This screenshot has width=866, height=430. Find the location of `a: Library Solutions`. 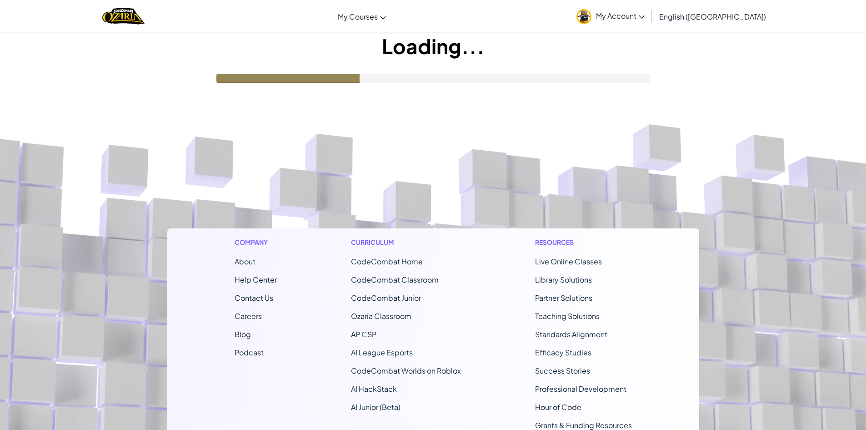

a: Library Solutions is located at coordinates (563, 279).